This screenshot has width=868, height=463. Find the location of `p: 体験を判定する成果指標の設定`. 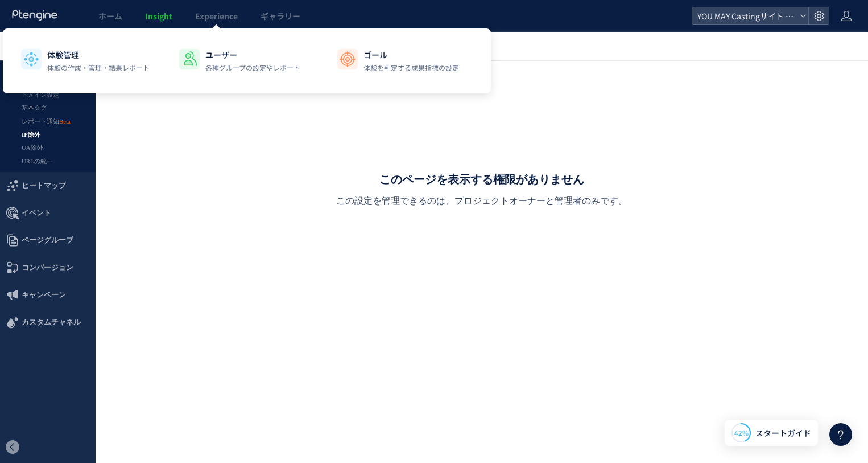

p: 体験を判定する成果指標の設定 is located at coordinates (411, 68).